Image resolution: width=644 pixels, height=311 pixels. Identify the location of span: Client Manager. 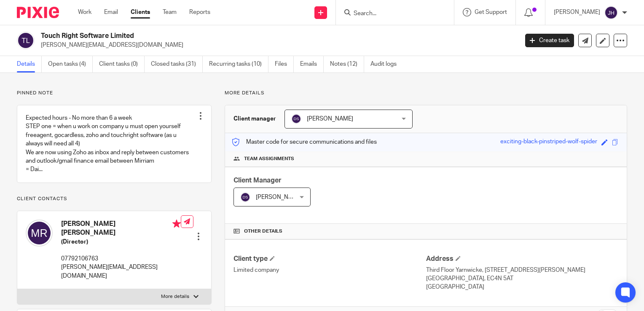
(258, 180).